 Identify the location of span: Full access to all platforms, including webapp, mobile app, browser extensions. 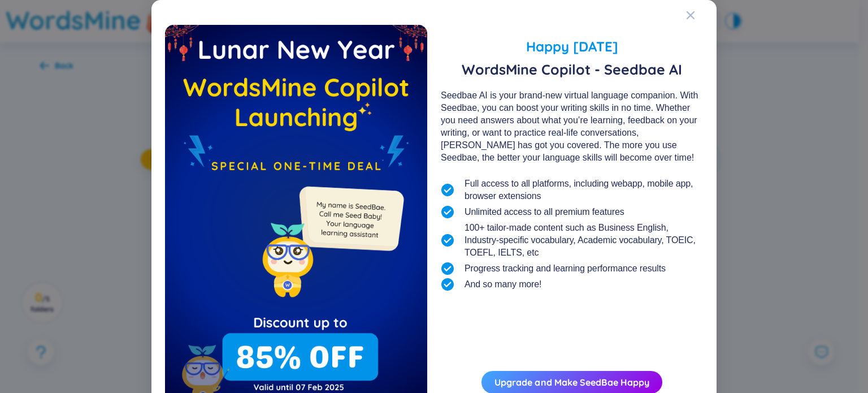
(584, 190).